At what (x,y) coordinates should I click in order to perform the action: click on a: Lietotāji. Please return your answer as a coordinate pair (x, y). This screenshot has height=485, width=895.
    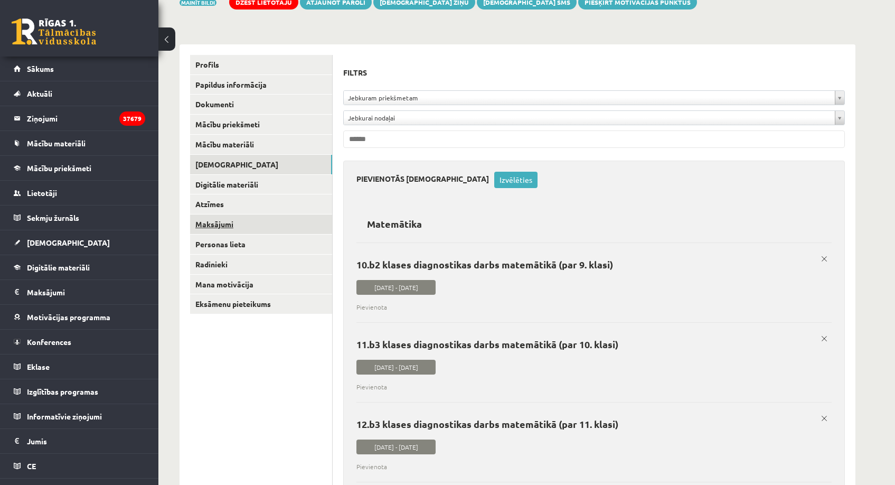
    Looking at the image, I should click on (79, 193).